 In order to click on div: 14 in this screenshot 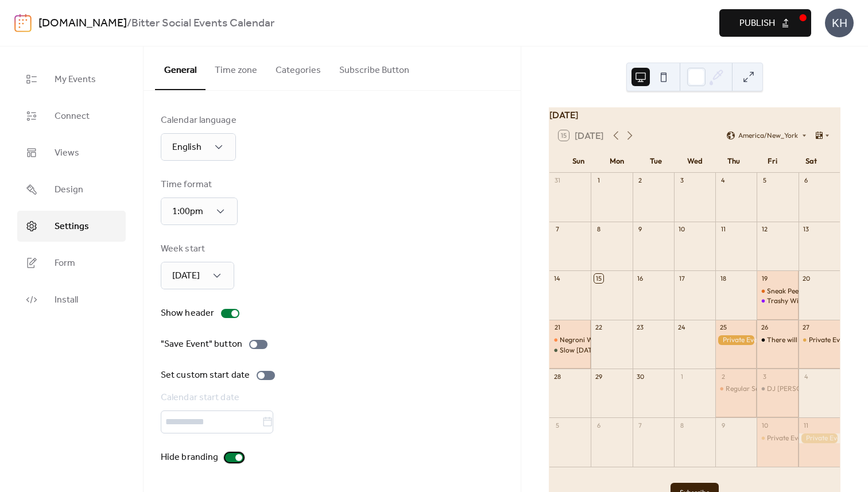, I will do `click(557, 278)`.